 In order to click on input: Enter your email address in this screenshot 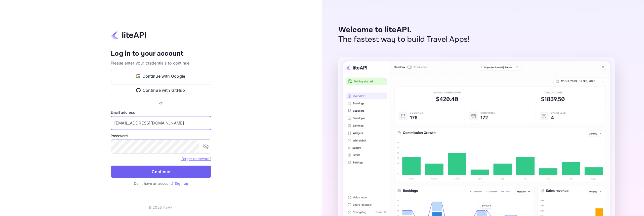, I will do `click(161, 123)`.